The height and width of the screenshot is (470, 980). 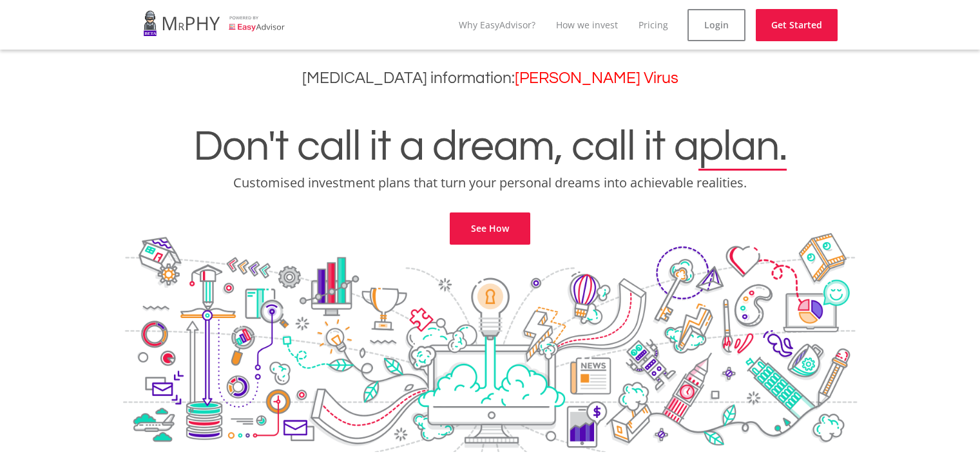 What do you see at coordinates (796, 25) in the screenshot?
I see `a: Get Started` at bounding box center [796, 25].